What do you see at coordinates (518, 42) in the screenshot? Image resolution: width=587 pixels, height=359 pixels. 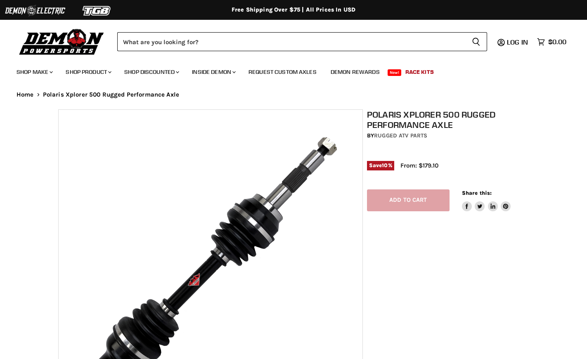 I see `a: Log in` at bounding box center [518, 42].